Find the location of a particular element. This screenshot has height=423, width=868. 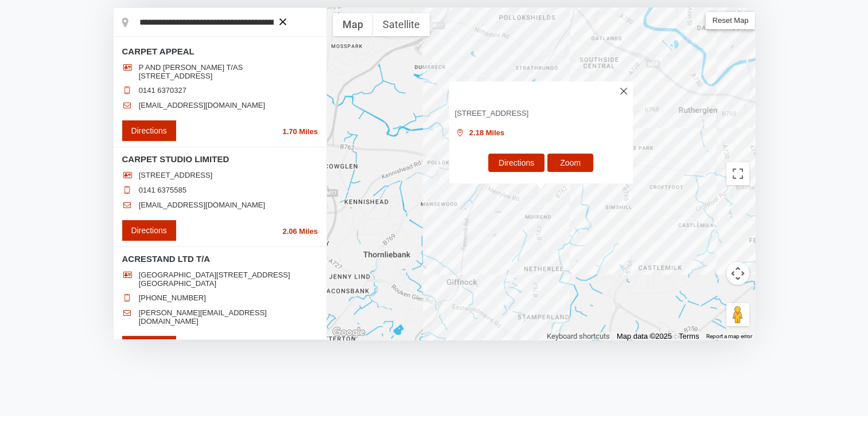

button: Keyboard shortcuts is located at coordinates (578, 336).